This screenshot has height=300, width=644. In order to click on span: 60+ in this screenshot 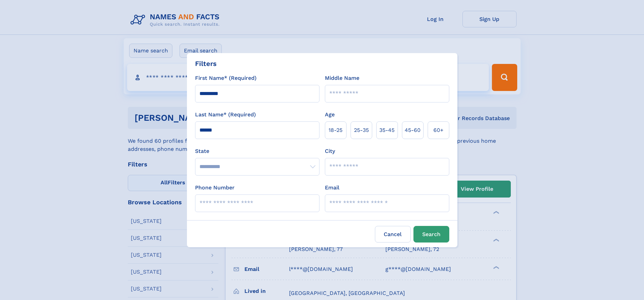, I will do `click(439, 130)`.